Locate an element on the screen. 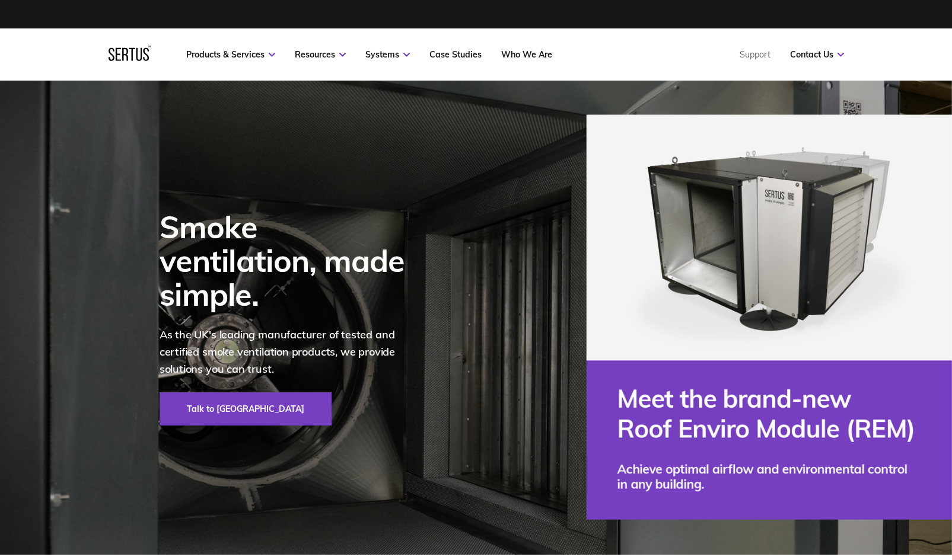 The width and height of the screenshot is (952, 560). a: Contact Us is located at coordinates (817, 55).